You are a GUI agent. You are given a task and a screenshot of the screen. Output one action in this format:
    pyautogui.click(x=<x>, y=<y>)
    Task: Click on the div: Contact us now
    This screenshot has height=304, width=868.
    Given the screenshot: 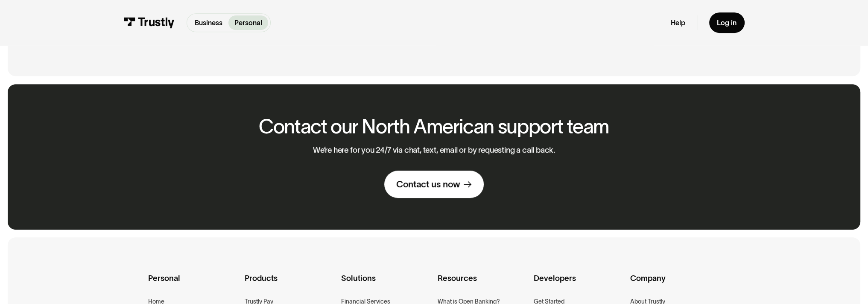 What is the action you would take?
    pyautogui.click(x=428, y=184)
    